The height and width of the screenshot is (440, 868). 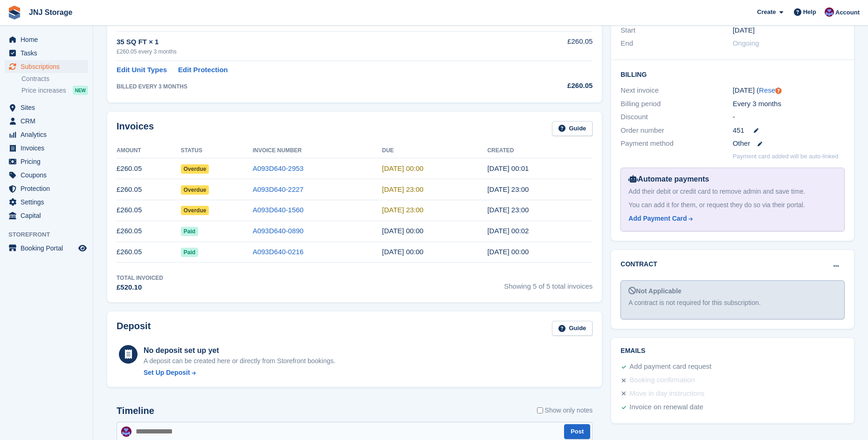 What do you see at coordinates (666, 408) in the screenshot?
I see `div: Invoice on renewal date` at bounding box center [666, 408].